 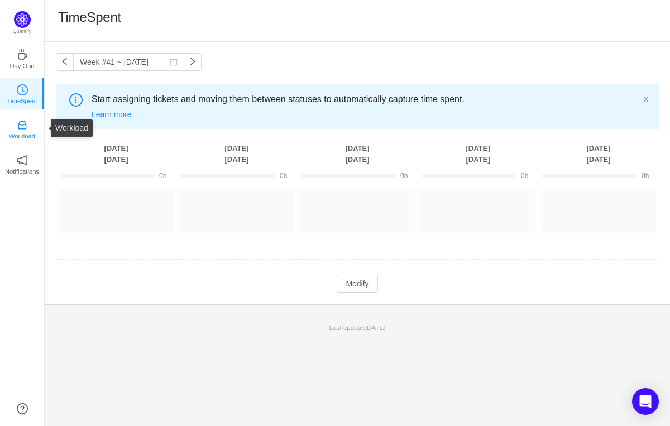 I want to click on i: icon: calendar, so click(x=174, y=62).